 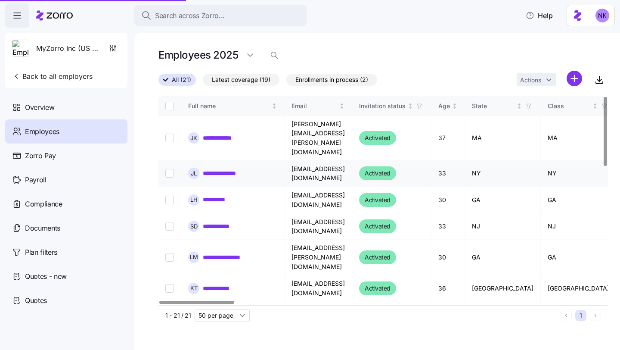 What do you see at coordinates (66, 228) in the screenshot?
I see `a: Documents` at bounding box center [66, 228].